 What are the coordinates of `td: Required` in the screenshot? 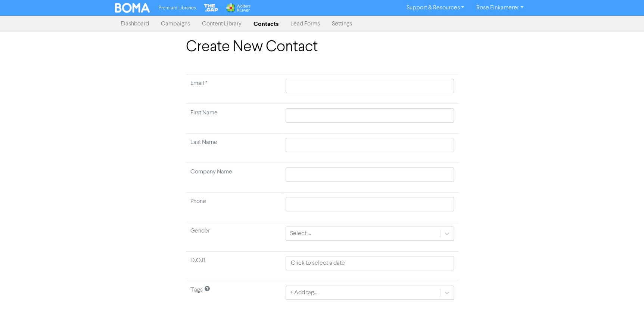 It's located at (234, 89).